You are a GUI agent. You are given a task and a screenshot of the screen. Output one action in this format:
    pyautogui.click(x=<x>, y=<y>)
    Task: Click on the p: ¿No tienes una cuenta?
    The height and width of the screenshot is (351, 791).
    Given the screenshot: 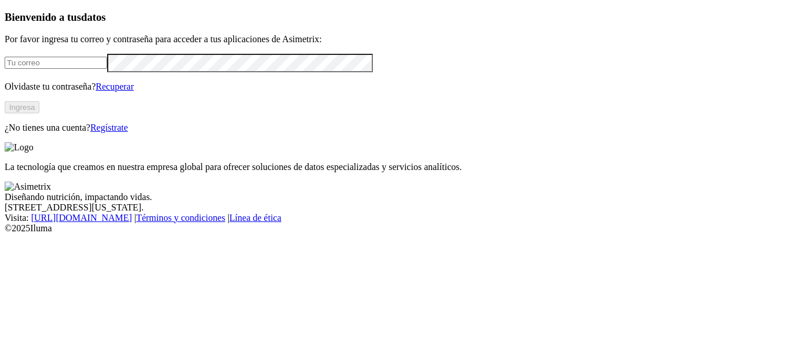 What is the action you would take?
    pyautogui.click(x=395, y=128)
    